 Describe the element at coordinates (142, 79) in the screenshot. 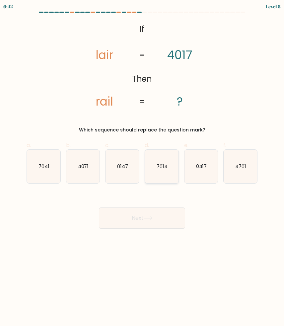

I see `tspan: Then` at that location.